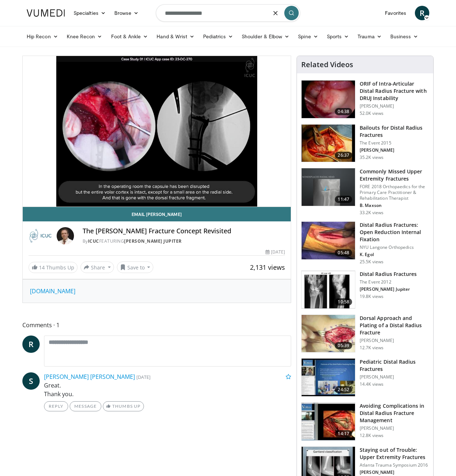 Image resolution: width=456 pixels, height=476 pixels. Describe the element at coordinates (90, 13) in the screenshot. I see `a: Specialties` at that location.